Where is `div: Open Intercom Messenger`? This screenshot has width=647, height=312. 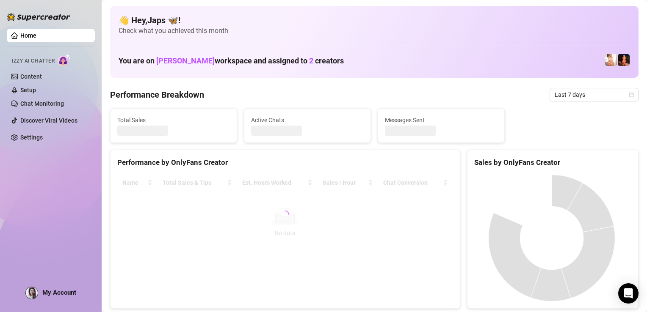
div: Open Intercom Messenger is located at coordinates (628, 294).